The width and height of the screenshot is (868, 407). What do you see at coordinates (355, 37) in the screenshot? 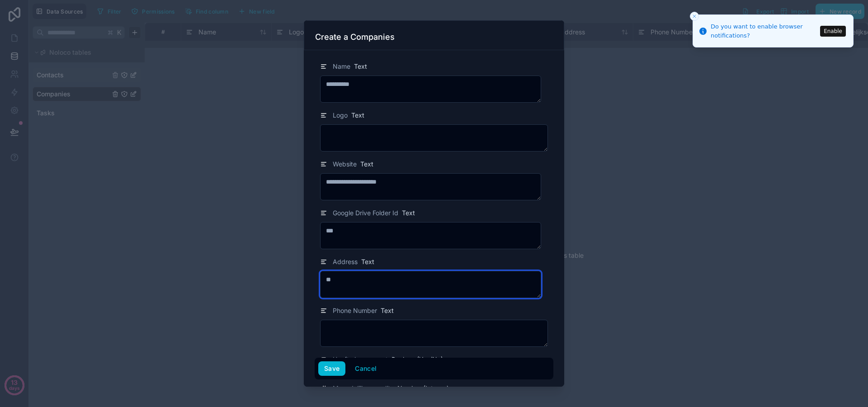
I see `h3: Create a Companies` at bounding box center [355, 37].